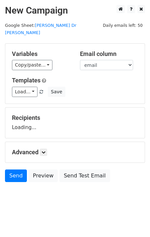 The width and height of the screenshot is (150, 237). I want to click on span: Daily emails left: 50, so click(122, 25).